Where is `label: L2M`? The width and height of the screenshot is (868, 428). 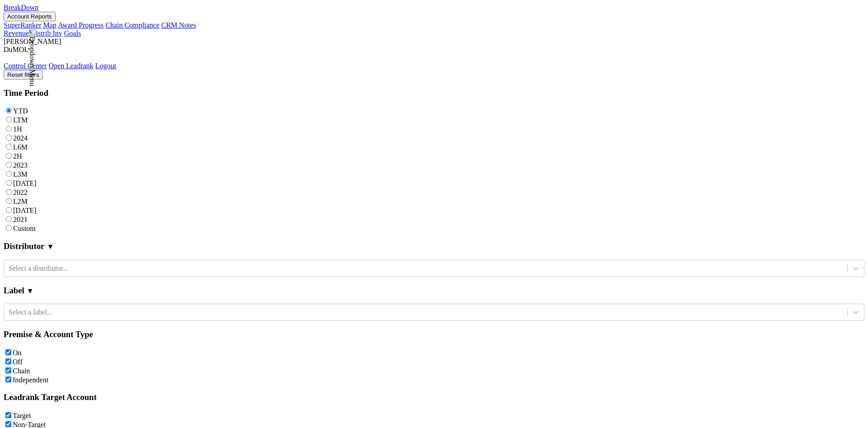 label: L2M is located at coordinates (20, 201).